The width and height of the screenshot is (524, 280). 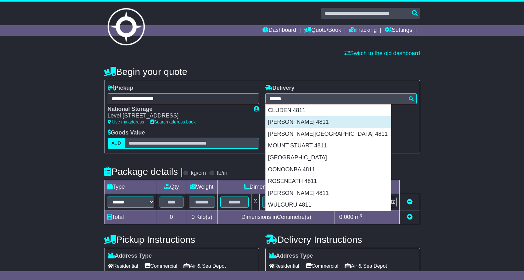 I want to click on div: MOUNT STUART 4811, so click(x=328, y=146).